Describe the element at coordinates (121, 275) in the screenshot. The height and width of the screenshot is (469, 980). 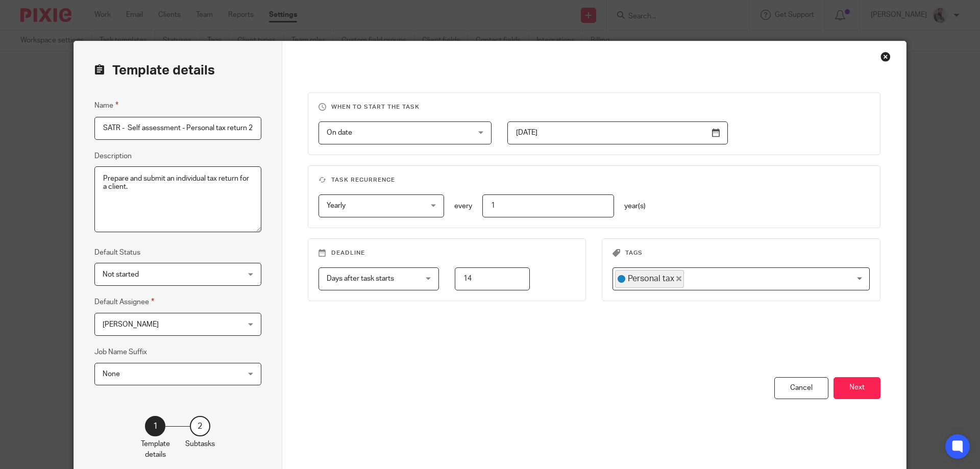
I see `span: Not started` at that location.